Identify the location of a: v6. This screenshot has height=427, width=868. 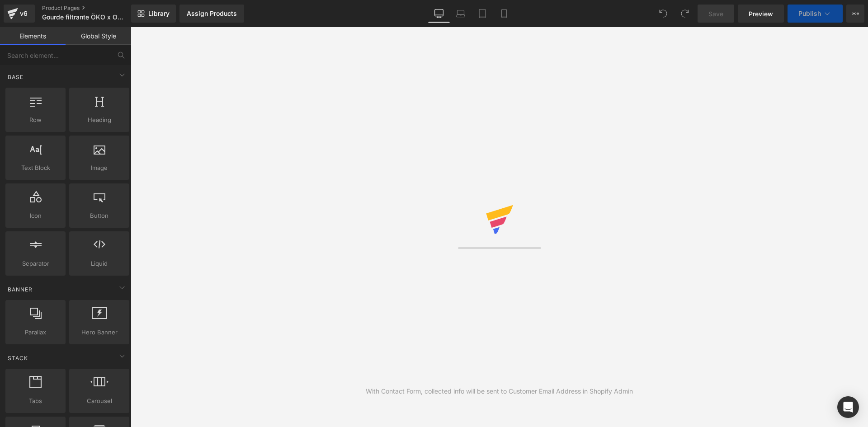
(19, 14).